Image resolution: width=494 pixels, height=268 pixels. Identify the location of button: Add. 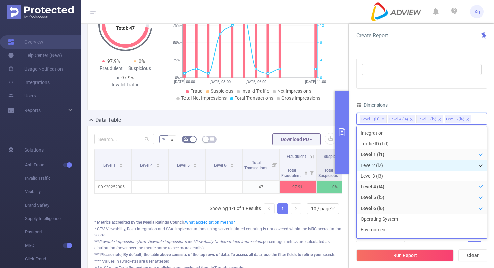
(474, 246).